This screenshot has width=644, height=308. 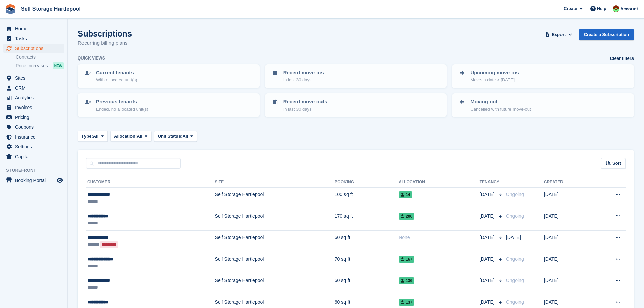 What do you see at coordinates (491, 182) in the screenshot?
I see `th: Tenancy` at bounding box center [491, 182].